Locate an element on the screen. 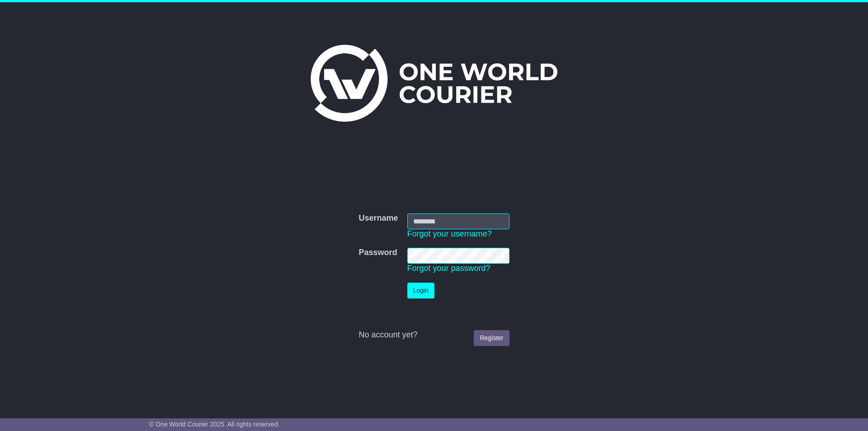 This screenshot has height=431, width=868. a: Register is located at coordinates (492, 338).